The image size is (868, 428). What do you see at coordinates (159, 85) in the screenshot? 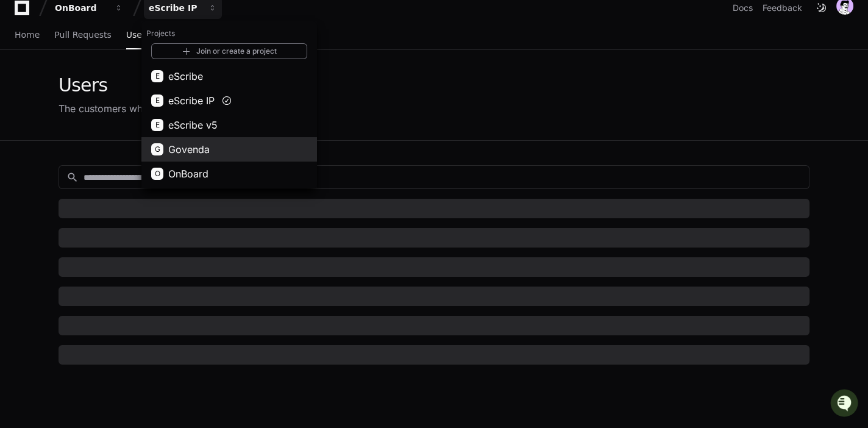
I see `div: Users` at bounding box center [159, 85].